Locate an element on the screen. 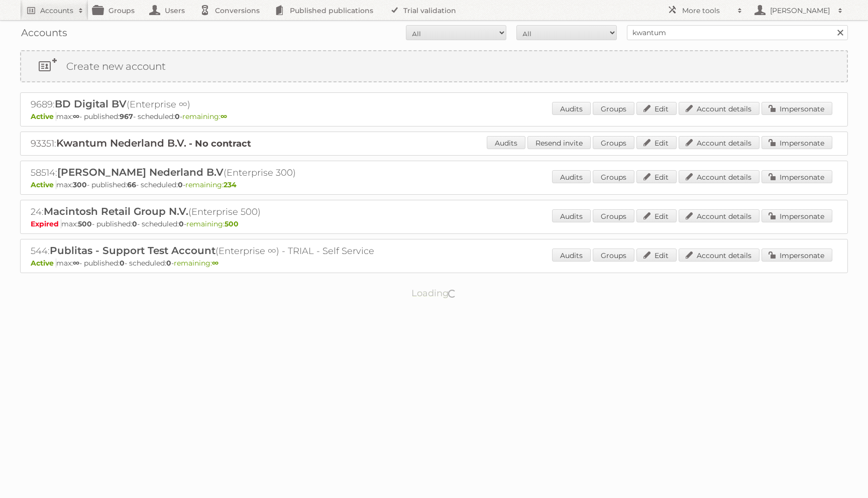  h2: 9689: (Enterprise ∞) is located at coordinates (206, 105).